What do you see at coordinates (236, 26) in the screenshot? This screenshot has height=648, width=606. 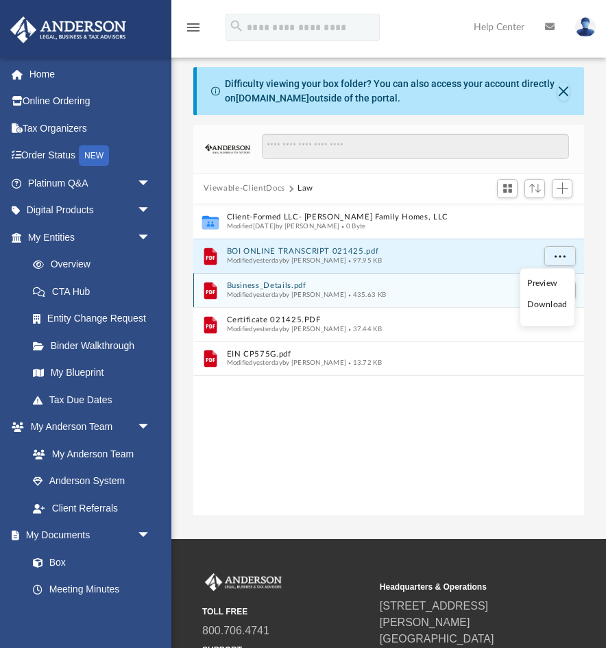 I see `i: search` at bounding box center [236, 26].